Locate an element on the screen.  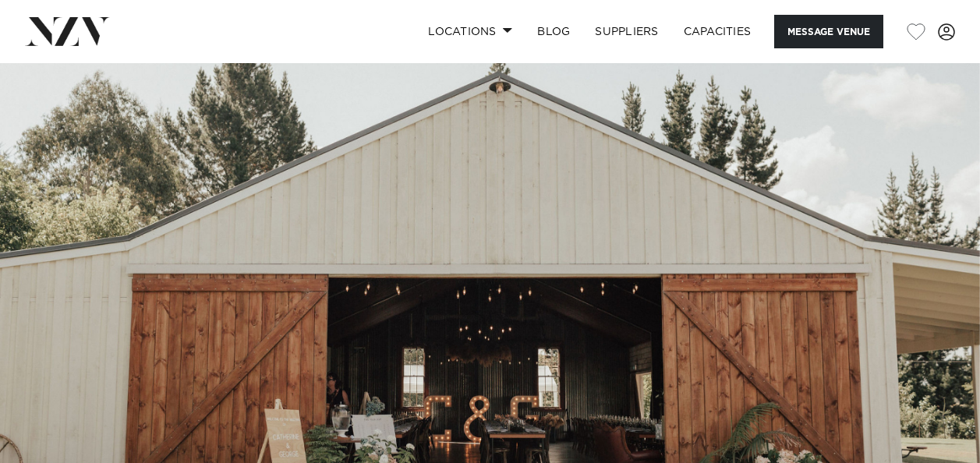
button: Message Venue is located at coordinates (829, 31).